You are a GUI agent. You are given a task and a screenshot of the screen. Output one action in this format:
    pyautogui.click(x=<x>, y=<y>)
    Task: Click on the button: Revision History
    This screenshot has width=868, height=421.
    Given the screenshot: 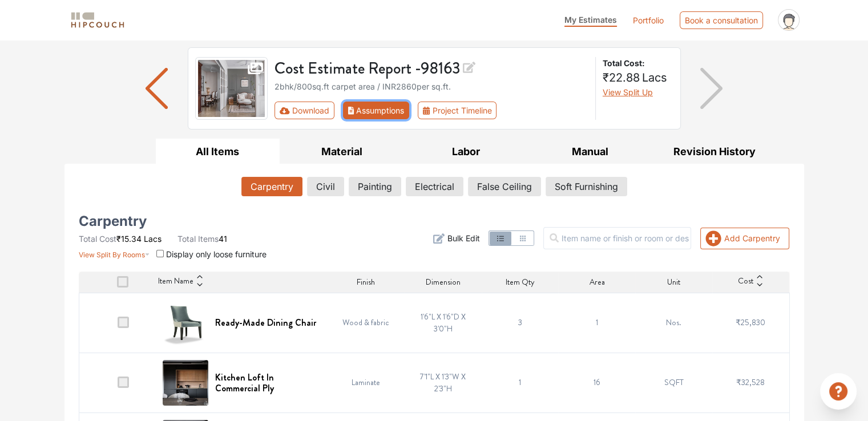 What is the action you would take?
    pyautogui.click(x=714, y=151)
    